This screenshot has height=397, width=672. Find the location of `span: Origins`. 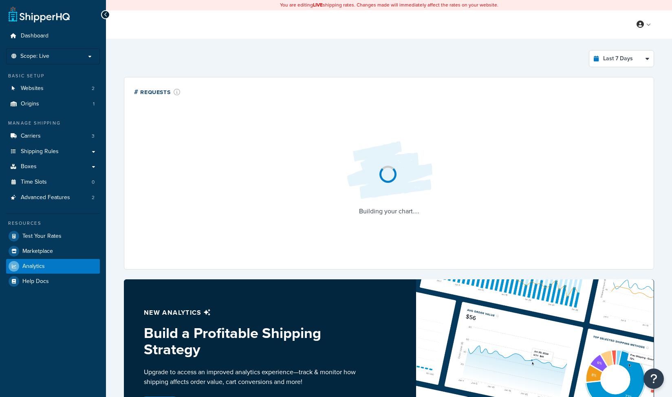

span: Origins is located at coordinates (30, 104).